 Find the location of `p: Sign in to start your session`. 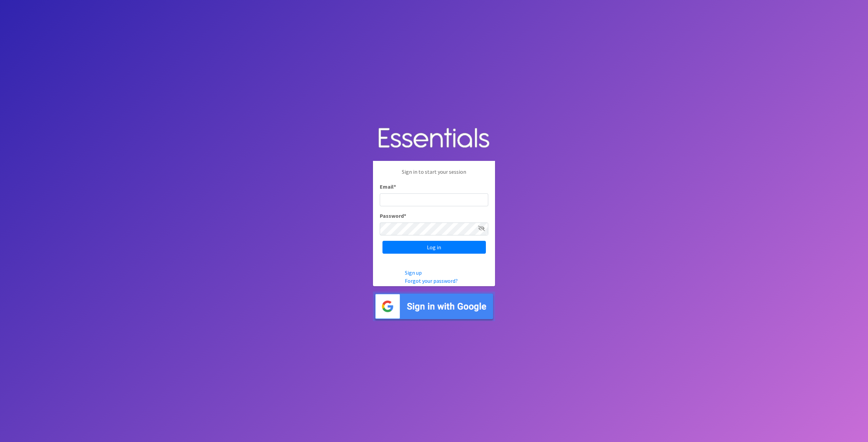

p: Sign in to start your session is located at coordinates (434, 175).